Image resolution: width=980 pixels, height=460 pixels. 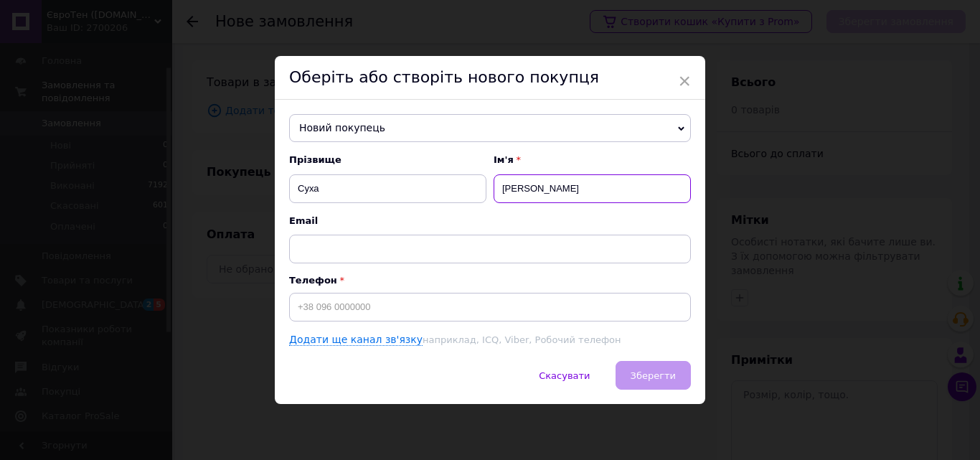 What do you see at coordinates (388, 188) in the screenshot?
I see `input: Наприклад: Іванов` at bounding box center [388, 188].